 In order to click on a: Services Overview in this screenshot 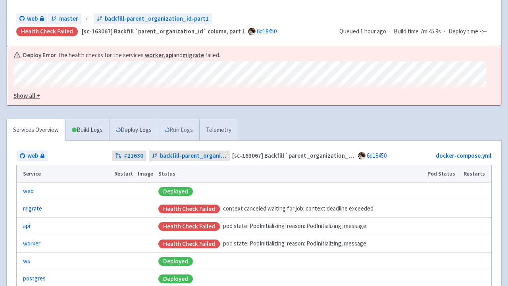, I will do `click(36, 130)`.